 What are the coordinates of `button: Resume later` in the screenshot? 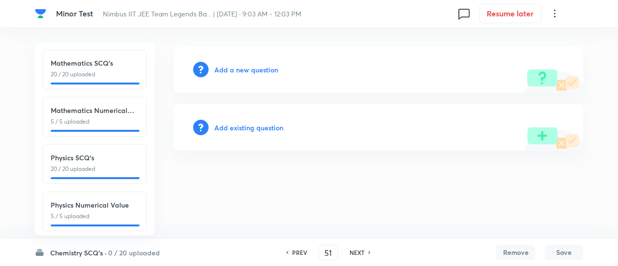 It's located at (510, 14).